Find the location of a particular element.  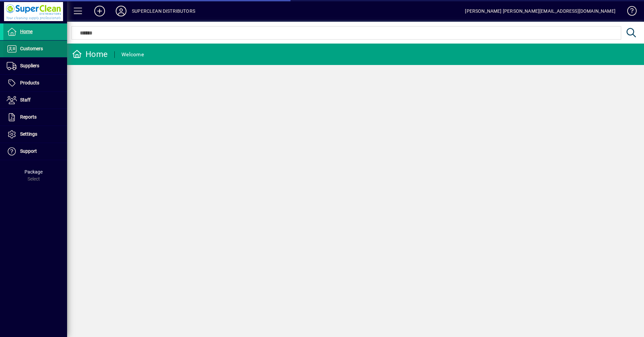

a: Suppliers is located at coordinates (35, 66).